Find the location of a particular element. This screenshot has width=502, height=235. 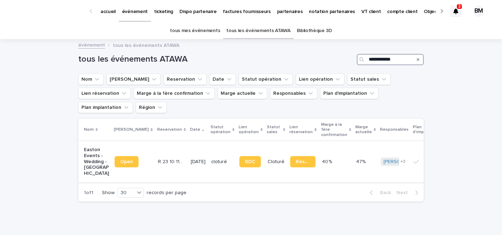

p: tous les événements ATAWA is located at coordinates (146, 45).